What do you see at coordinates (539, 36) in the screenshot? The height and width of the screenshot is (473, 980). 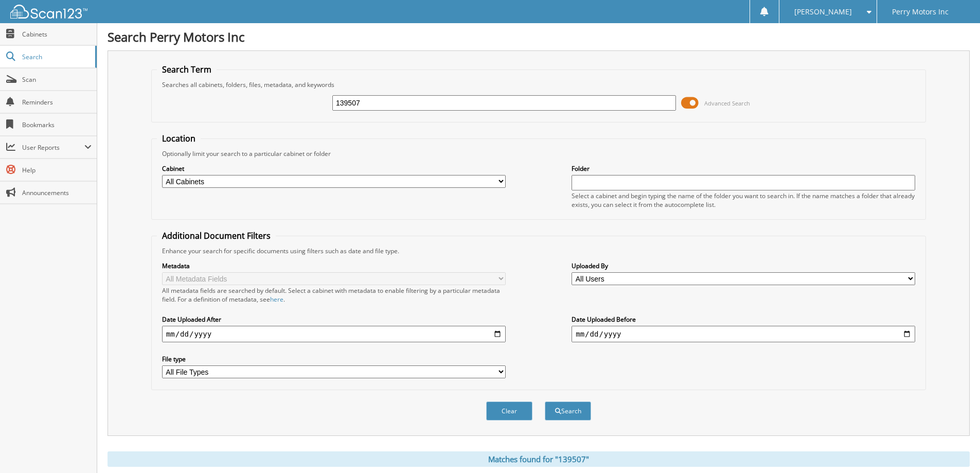 I see `h1: Search Perry Motors Inc` at bounding box center [539, 36].